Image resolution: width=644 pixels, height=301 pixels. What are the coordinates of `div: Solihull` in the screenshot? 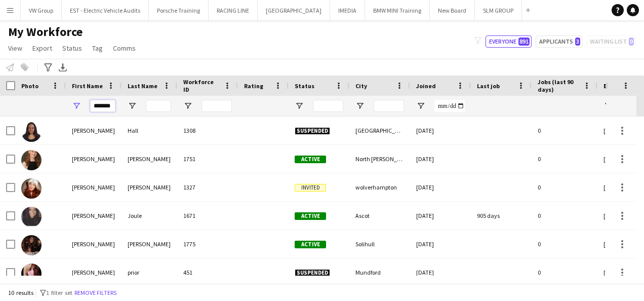 It's located at (380, 244).